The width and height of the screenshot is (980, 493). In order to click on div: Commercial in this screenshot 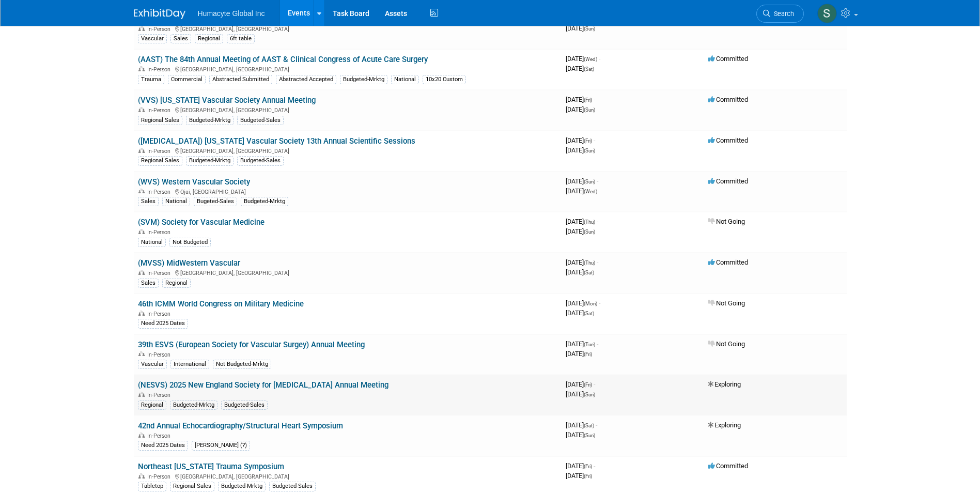, I will do `click(187, 80)`.